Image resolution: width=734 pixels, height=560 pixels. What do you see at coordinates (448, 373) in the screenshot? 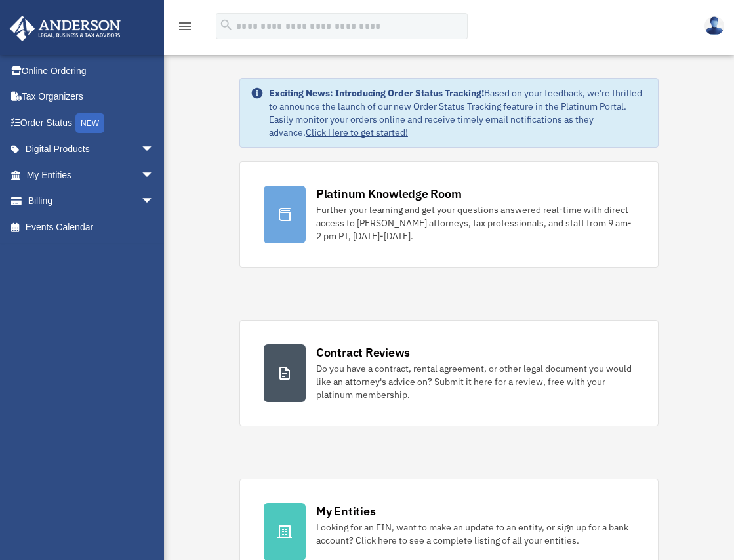
I see `a: Contract Reviews Do you have a contract, rental agreement, or other legal document you would like...` at bounding box center [448, 373].